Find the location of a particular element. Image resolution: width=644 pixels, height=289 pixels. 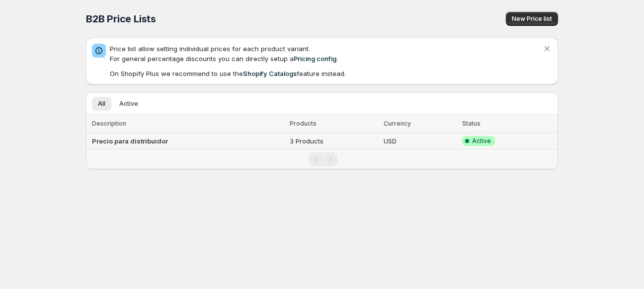

button: New Price list is located at coordinates (532, 19).